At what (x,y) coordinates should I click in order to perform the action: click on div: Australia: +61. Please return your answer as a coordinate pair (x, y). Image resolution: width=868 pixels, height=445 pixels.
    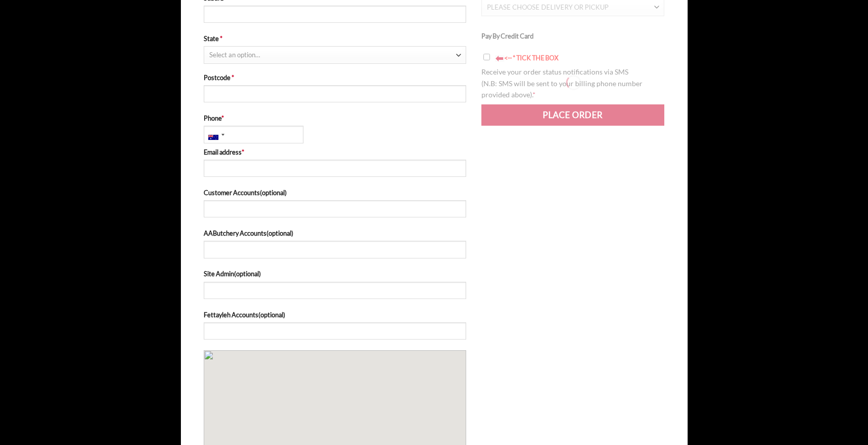
    Looking at the image, I should click on (216, 135).